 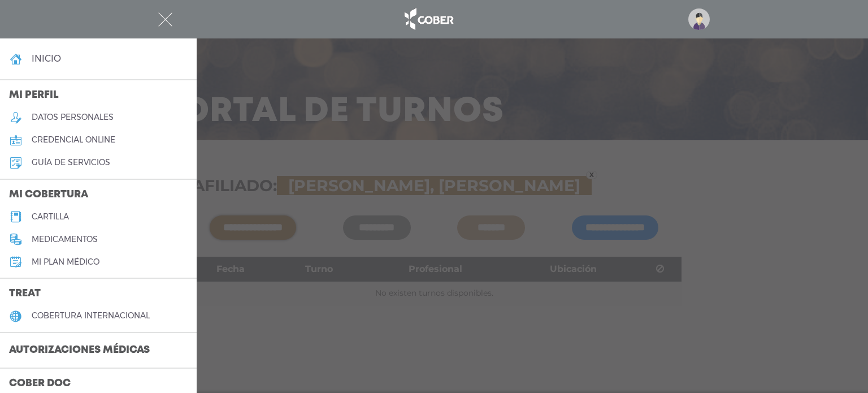 I want to click on h5: medicamentos, so click(x=65, y=239).